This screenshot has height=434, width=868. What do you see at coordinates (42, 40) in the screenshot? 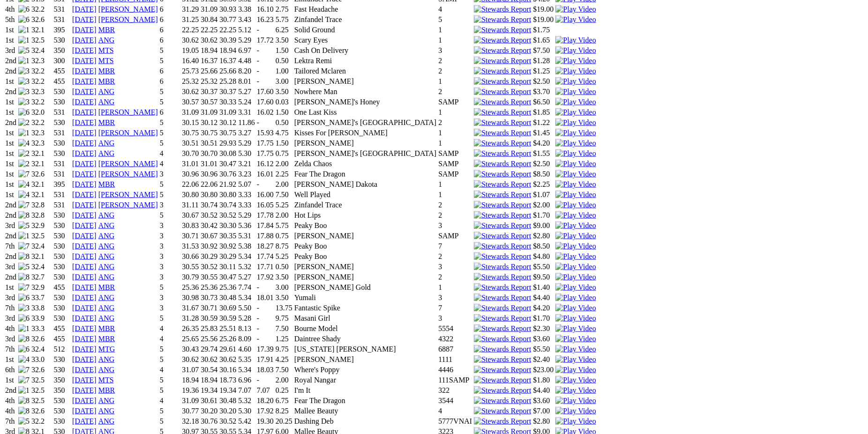
I see `td: 32.5` at bounding box center [42, 40].